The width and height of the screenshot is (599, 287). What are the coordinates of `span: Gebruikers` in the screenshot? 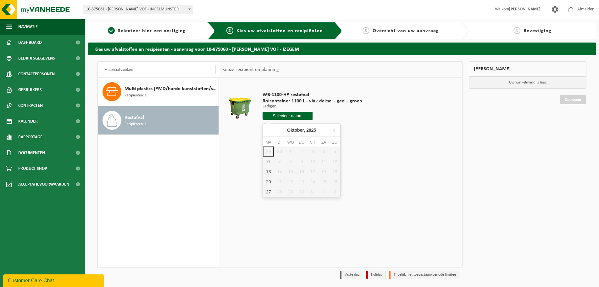 It's located at (30, 90).